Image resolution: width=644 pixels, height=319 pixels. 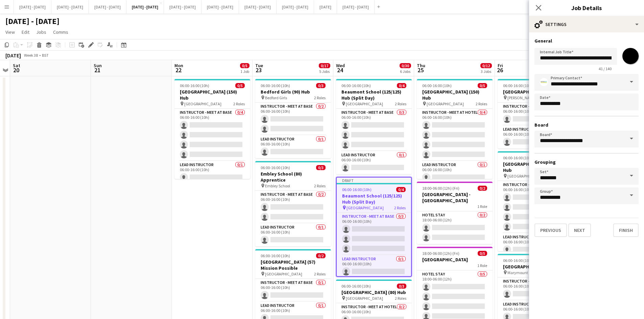 What do you see at coordinates (586, 125) in the screenshot?
I see `h3: Board` at bounding box center [586, 125].